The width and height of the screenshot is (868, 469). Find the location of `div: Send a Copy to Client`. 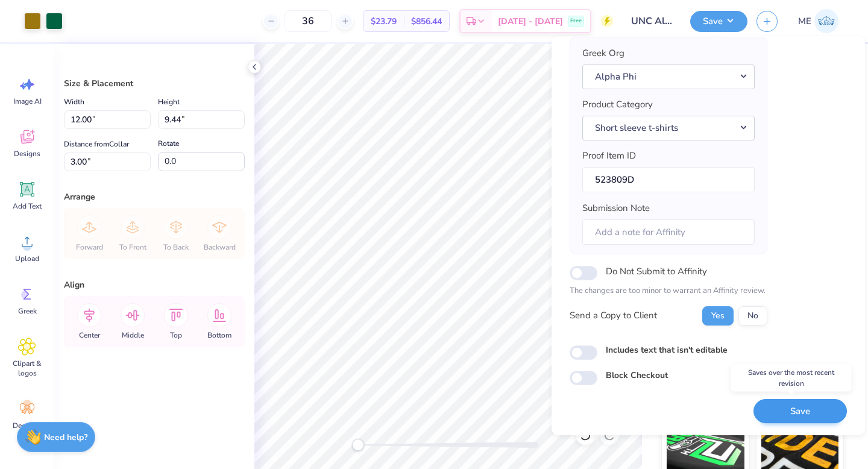

div: Send a Copy to Client is located at coordinates (613, 316).